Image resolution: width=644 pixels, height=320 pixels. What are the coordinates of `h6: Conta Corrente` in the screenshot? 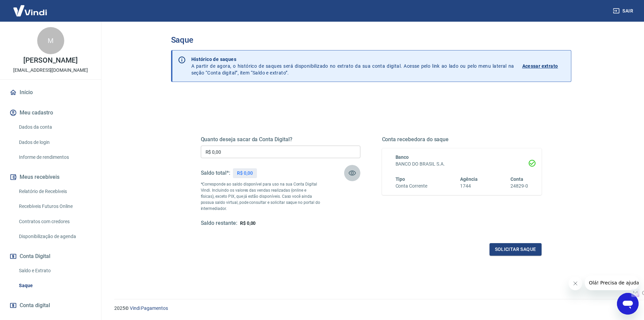 It's located at (411, 186).